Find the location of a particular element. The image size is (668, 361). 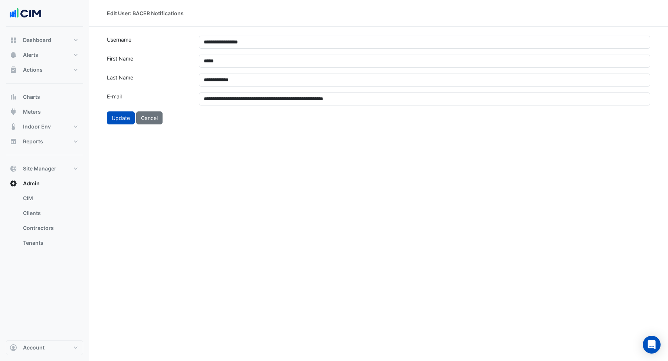

span: Reports is located at coordinates (33, 141).